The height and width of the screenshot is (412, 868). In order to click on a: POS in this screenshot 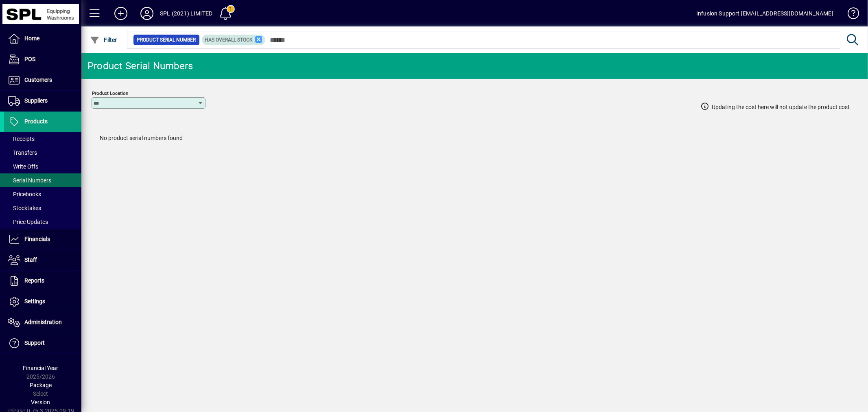, I will do `click(43, 60)`.